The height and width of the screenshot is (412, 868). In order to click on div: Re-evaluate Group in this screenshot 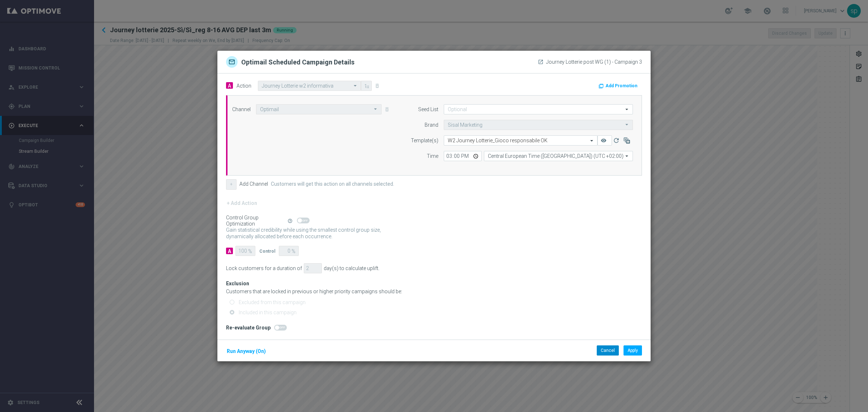, I will do `click(248, 327)`.